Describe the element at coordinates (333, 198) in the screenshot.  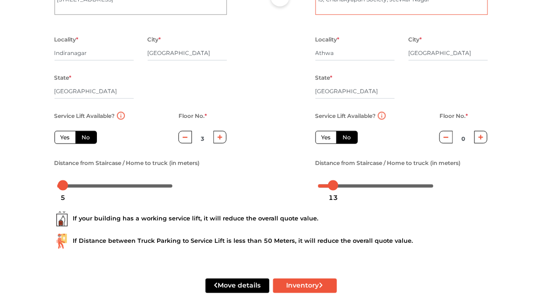
I see `div: 13` at that location.